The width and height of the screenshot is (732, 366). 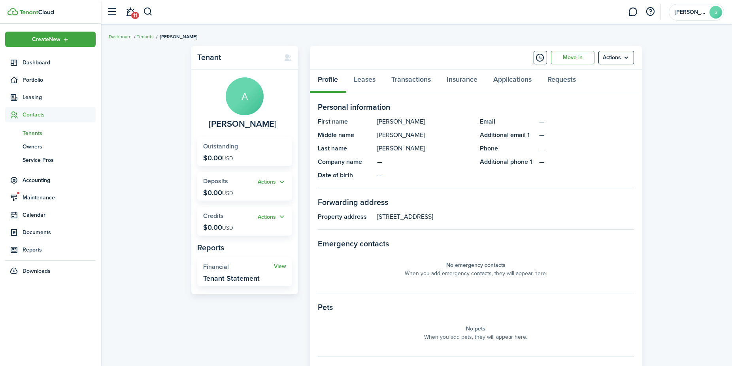 What do you see at coordinates (476, 244) in the screenshot?
I see `panel-main-section-title: Emergency contacts` at bounding box center [476, 244].